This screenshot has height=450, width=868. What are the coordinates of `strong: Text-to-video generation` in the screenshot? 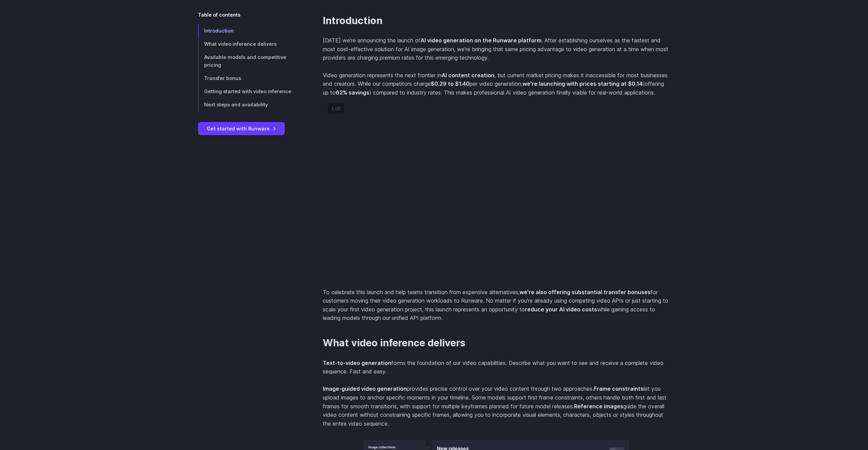 It's located at (357, 363).